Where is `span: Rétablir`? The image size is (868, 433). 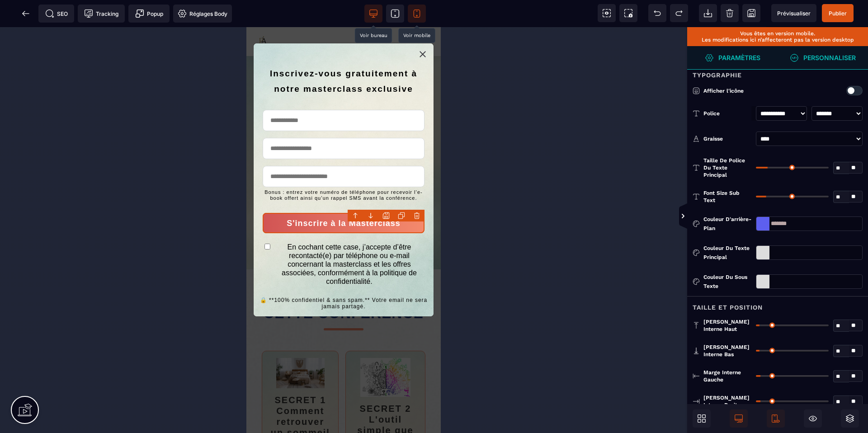
span: Rétablir is located at coordinates (679, 13).